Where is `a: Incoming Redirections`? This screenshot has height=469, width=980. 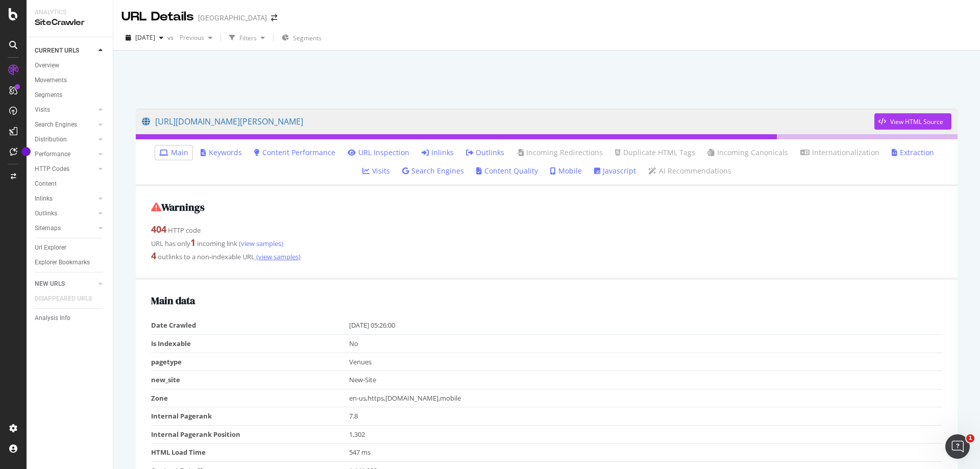 a: Incoming Redirections is located at coordinates (560, 152).